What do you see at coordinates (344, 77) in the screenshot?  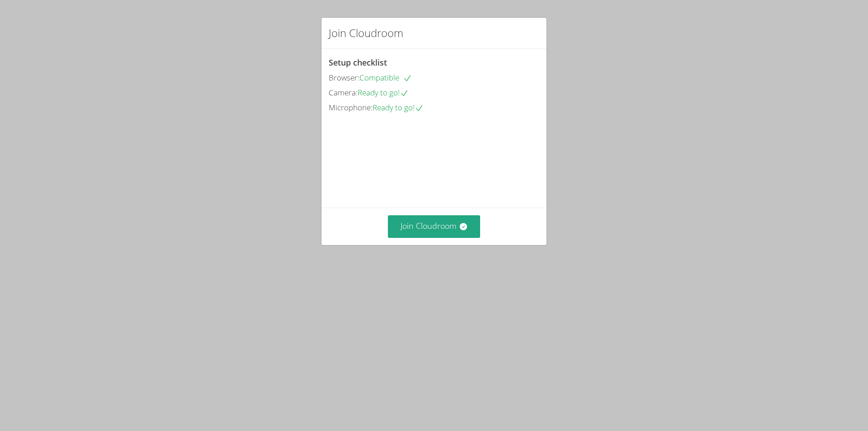 I see `span: Browser:` at bounding box center [344, 77].